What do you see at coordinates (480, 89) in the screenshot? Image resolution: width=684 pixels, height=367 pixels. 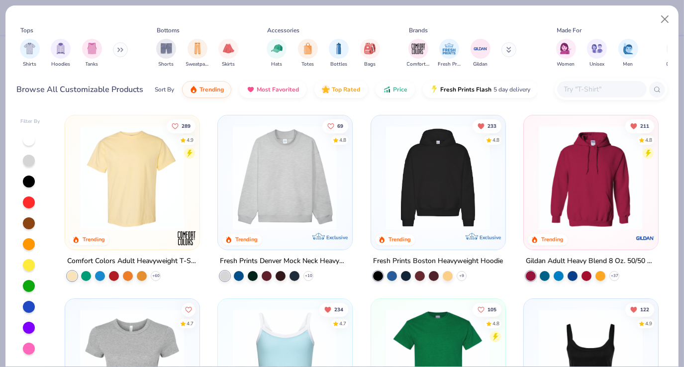 I see `button: Fresh Prints Flash5 day delivery` at bounding box center [480, 89].